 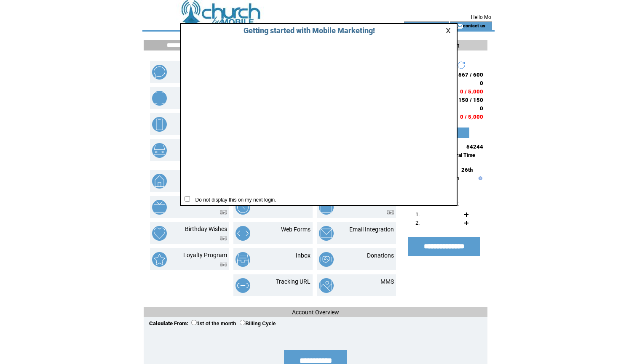 What do you see at coordinates (194, 323) in the screenshot?
I see `input: 1st of the month` at bounding box center [194, 323].